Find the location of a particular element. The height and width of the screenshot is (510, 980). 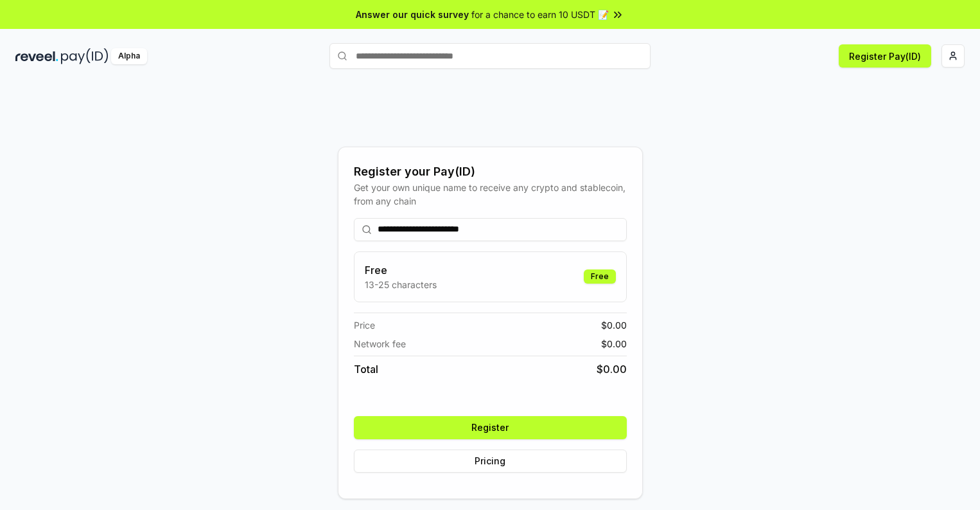

span: for a chance to earn 10 USDT 📝 is located at coordinates (540, 14).